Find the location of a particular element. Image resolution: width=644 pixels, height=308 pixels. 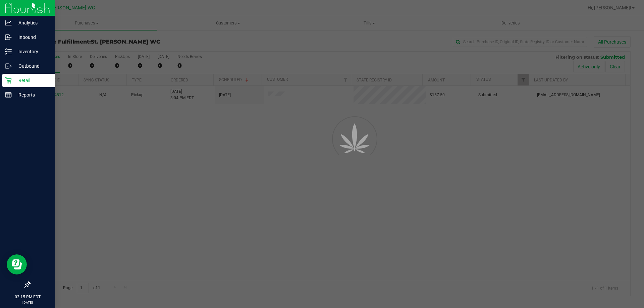

p: Analytics is located at coordinates (32, 23).